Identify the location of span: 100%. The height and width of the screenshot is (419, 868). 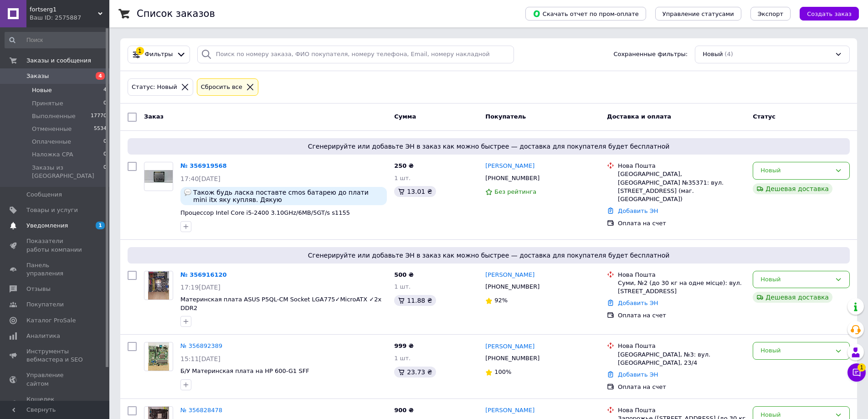
(503, 371).